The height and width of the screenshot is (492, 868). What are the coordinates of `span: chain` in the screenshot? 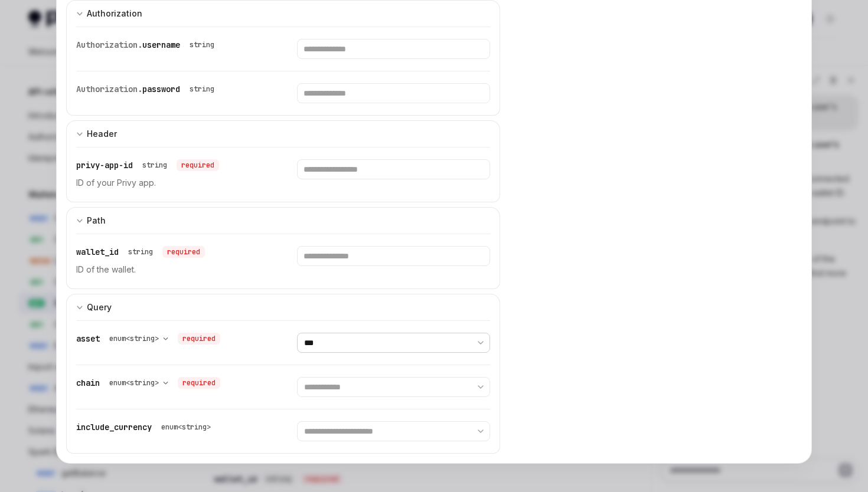 It's located at (88, 383).